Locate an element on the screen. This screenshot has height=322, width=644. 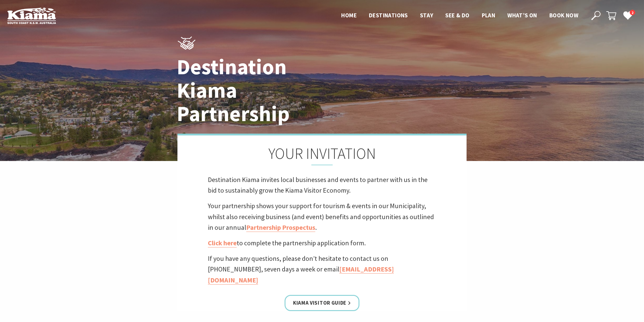
p: Destination Kiama invites local businesses and events to partner with us in the bid to sustainabl... is located at coordinates (322, 185).